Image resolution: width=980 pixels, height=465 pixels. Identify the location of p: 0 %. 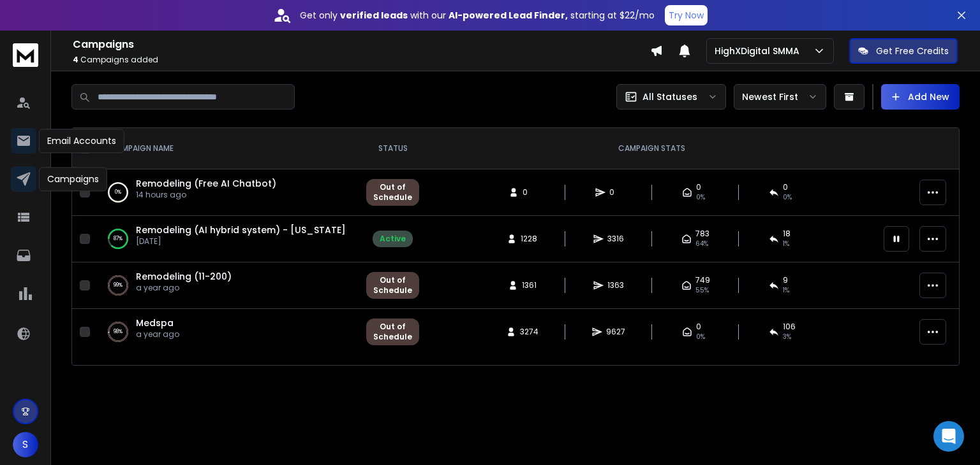
(118, 193).